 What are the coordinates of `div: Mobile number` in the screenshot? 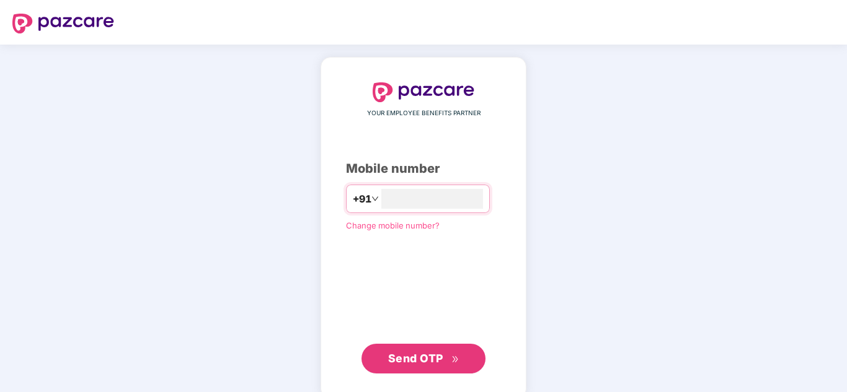 It's located at (423, 169).